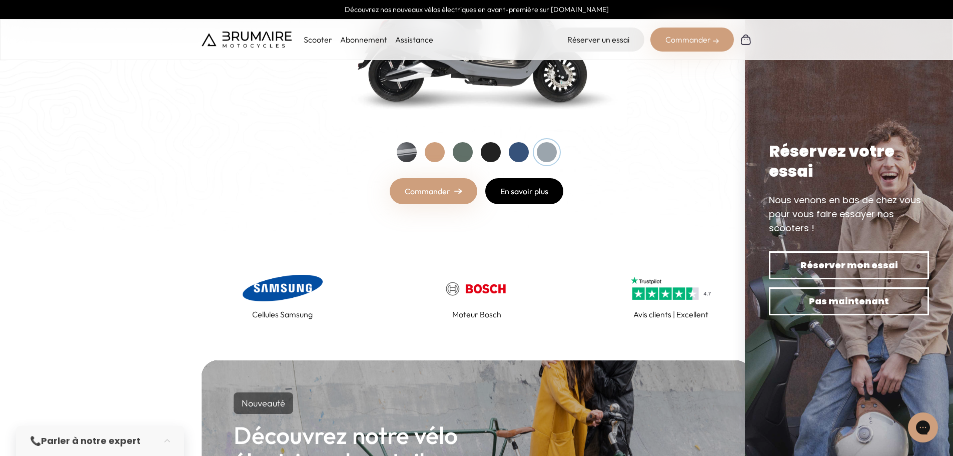 Image resolution: width=953 pixels, height=456 pixels. What do you see at coordinates (716, 41) in the screenshot?
I see `img: right-arrow-2.png` at bounding box center [716, 41].